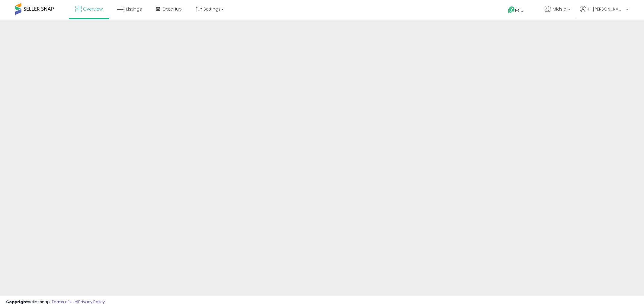 The width and height of the screenshot is (644, 308). Describe the element at coordinates (559, 9) in the screenshot. I see `span: Midsie` at that location.